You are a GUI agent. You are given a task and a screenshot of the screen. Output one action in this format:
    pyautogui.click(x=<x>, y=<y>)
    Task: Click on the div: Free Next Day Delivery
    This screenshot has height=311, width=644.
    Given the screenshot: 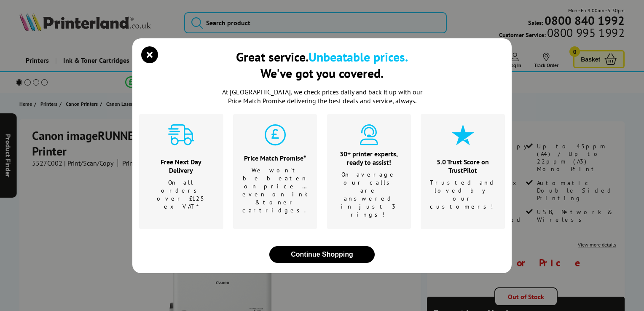 What is the action you would take?
    pyautogui.click(x=182, y=166)
    